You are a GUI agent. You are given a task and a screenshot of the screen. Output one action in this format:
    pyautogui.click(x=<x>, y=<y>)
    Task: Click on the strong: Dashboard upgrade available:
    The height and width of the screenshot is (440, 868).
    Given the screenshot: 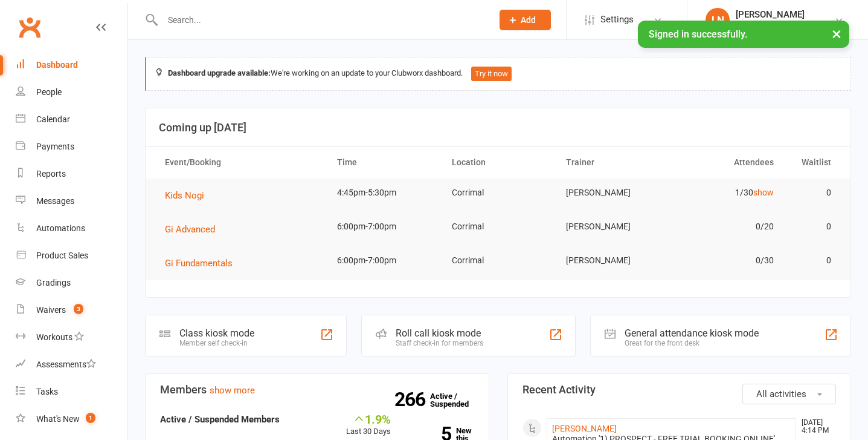 What is the action you would take?
    pyautogui.click(x=219, y=73)
    